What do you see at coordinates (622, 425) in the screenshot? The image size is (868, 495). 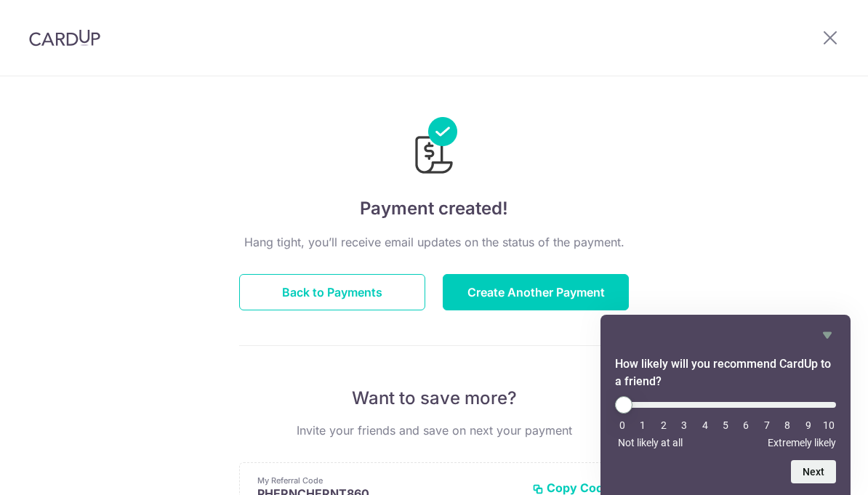 I see `li: 0` at bounding box center [622, 425].